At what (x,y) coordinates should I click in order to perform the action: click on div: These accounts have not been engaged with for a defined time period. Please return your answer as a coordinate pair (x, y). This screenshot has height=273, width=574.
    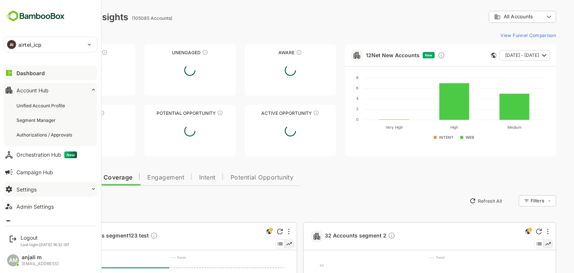
    Looking at the image, I should click on (78, 52).